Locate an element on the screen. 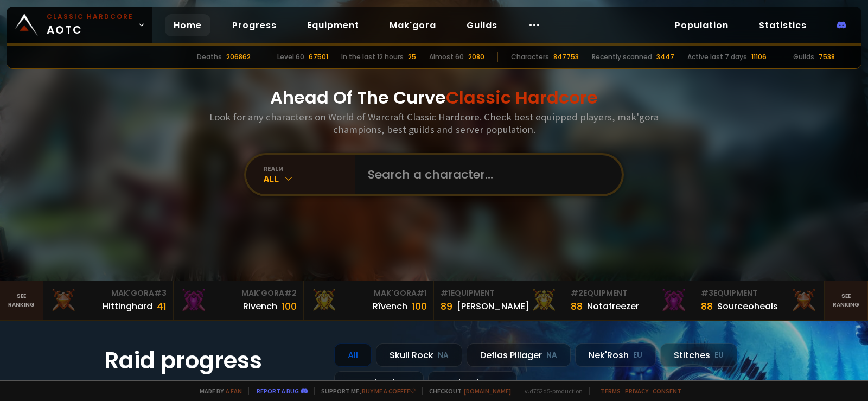 The image size is (868, 401). a: Mak'Gora#2Rivench100 is located at coordinates (239, 301).